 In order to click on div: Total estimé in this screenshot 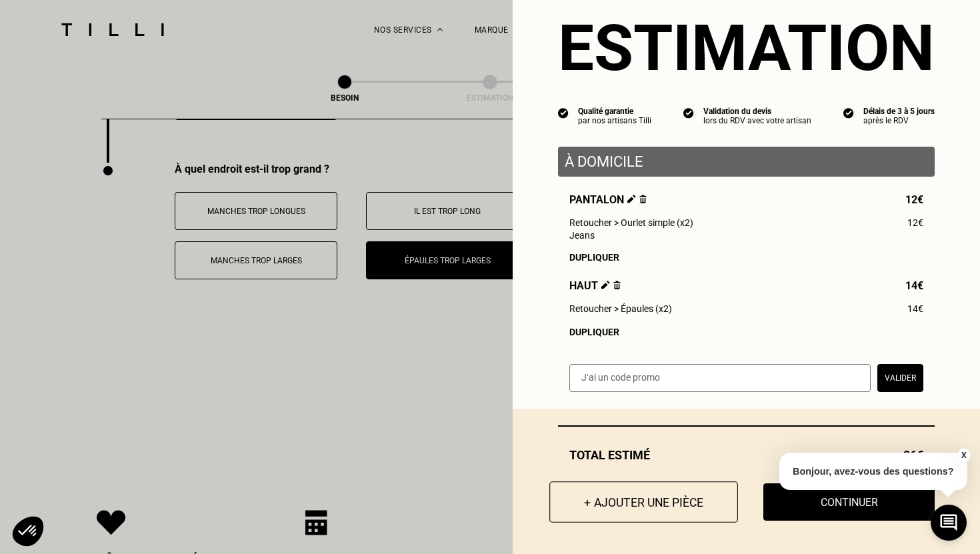, I will do `click(746, 455)`.